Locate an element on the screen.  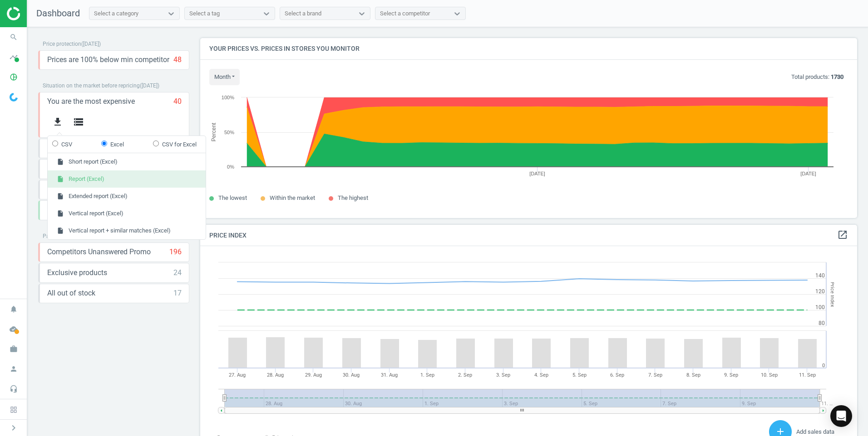
div: 196 is located at coordinates (175, 252).